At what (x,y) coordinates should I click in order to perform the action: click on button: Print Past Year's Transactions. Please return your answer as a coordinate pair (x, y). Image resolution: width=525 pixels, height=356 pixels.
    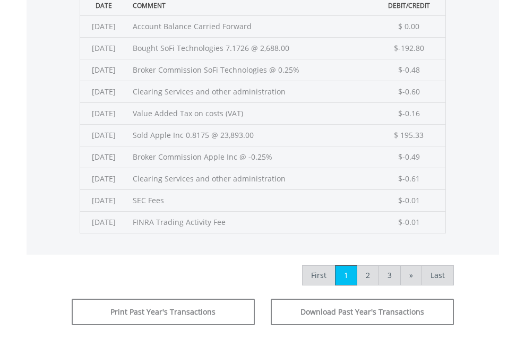
    Looking at the image, I should click on (163, 312).